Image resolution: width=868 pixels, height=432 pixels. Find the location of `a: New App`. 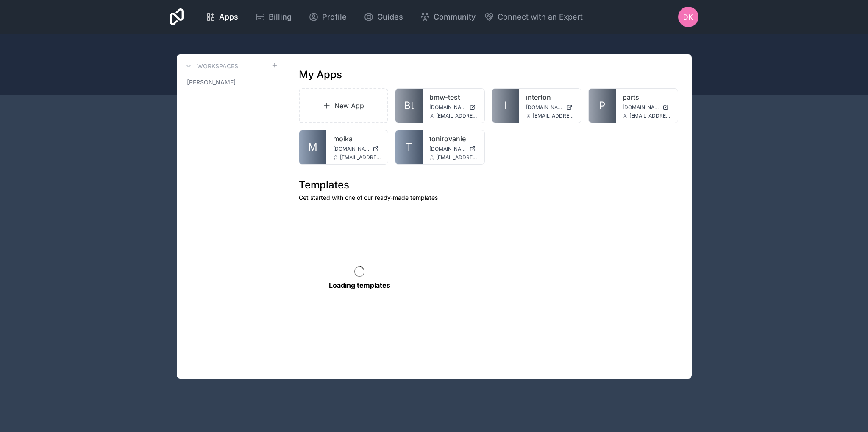

a: New App is located at coordinates (343, 106).